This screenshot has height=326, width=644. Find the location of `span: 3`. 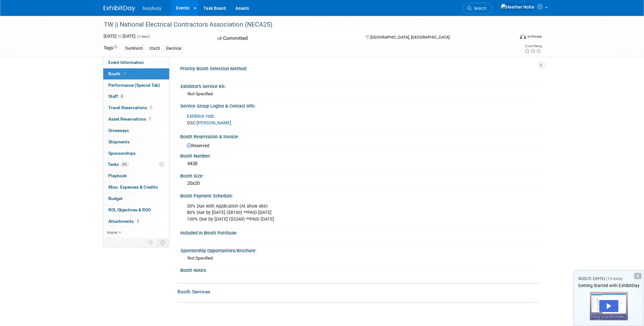

span: 3 is located at coordinates (137, 221).